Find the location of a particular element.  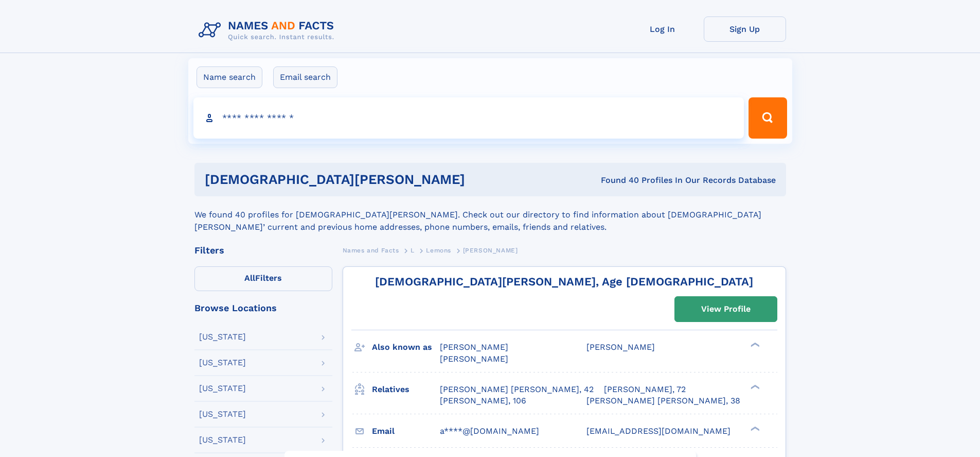

a: Log In is located at coordinates (663, 29).